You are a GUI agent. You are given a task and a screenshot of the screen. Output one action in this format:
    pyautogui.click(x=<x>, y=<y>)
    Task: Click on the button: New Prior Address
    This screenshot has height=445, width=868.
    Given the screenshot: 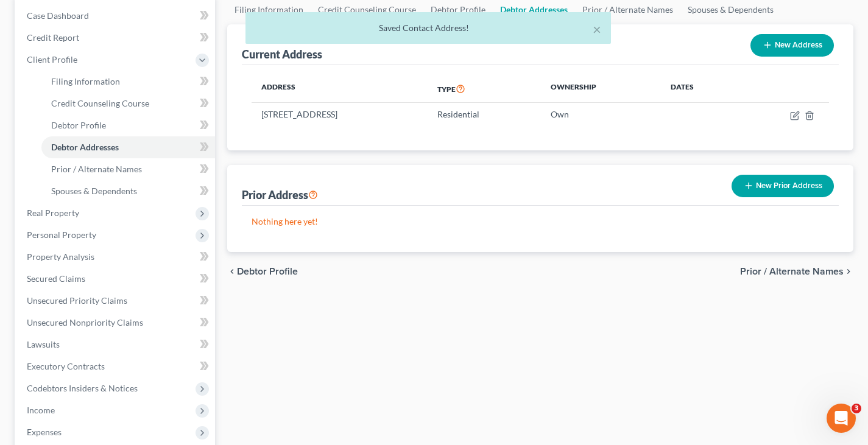 What is the action you would take?
    pyautogui.click(x=783, y=186)
    